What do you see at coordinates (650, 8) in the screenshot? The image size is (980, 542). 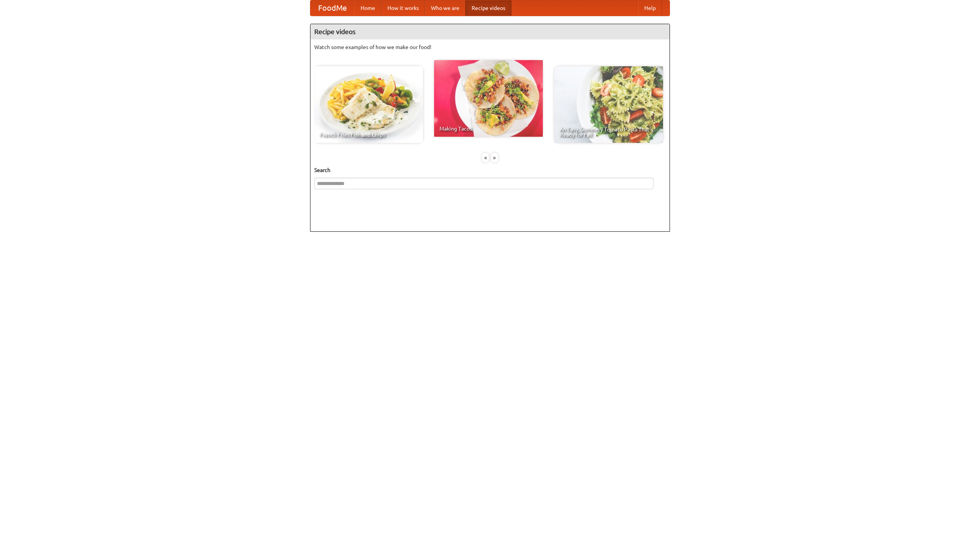 I see `a: Help` at bounding box center [650, 8].